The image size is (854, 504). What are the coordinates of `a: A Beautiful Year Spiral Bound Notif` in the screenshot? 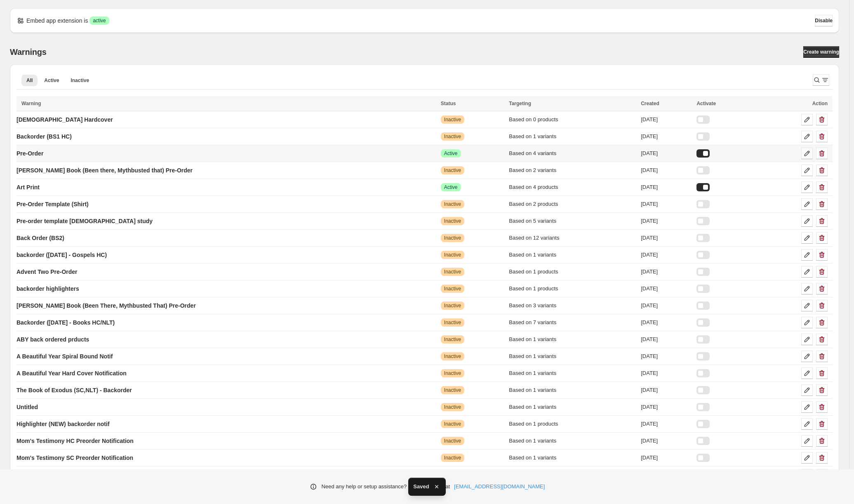 It's located at (65, 356).